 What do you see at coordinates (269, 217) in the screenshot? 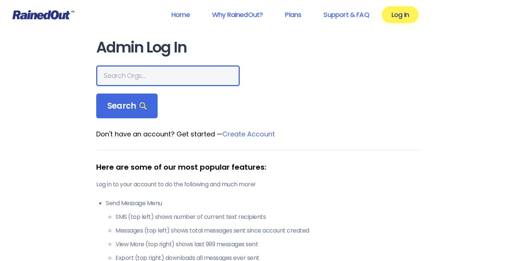
I see `li: SMS (top left) shows number of current text recipients` at bounding box center [269, 217].